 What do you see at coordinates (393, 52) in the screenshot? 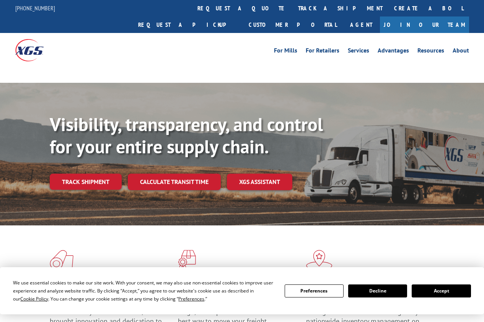
I see `a: Advantages` at bounding box center [393, 52].